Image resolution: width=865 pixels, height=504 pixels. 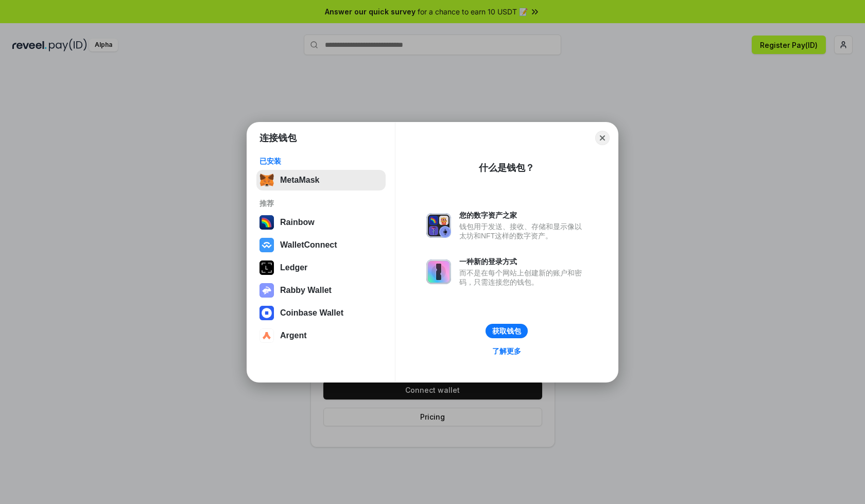 I want to click on div: Argent, so click(x=294, y=335).